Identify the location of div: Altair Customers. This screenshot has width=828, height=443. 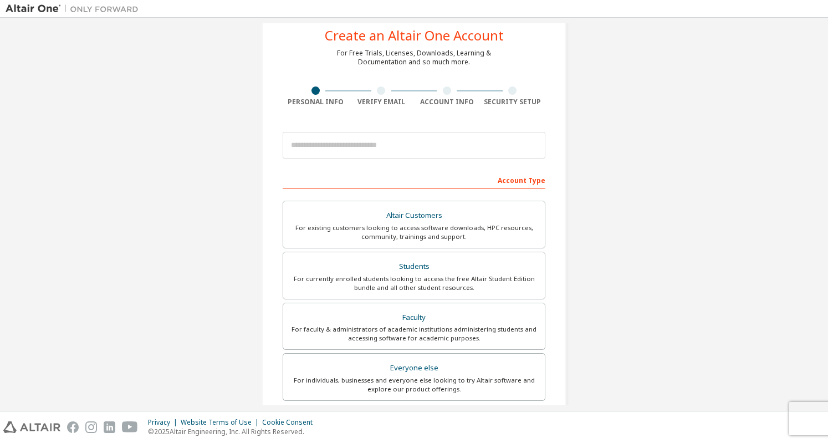
(414, 216).